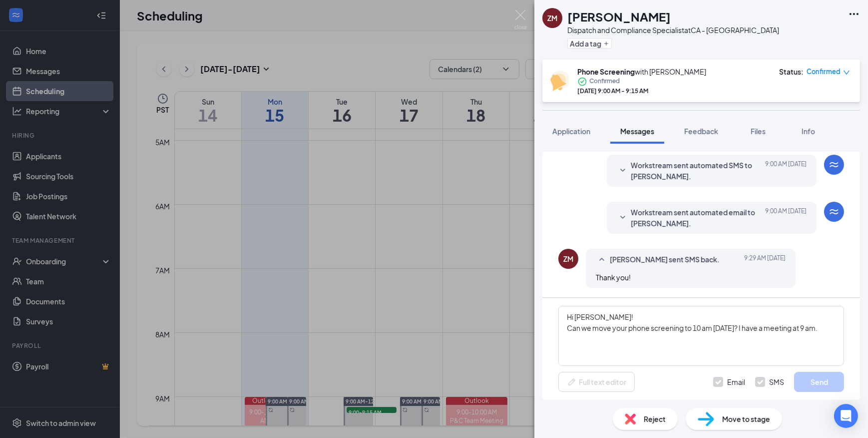  What do you see at coordinates (759, 131) in the screenshot?
I see `span: Files` at bounding box center [759, 131].